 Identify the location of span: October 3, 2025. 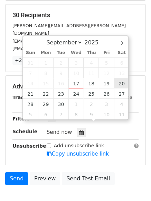
(106, 104).